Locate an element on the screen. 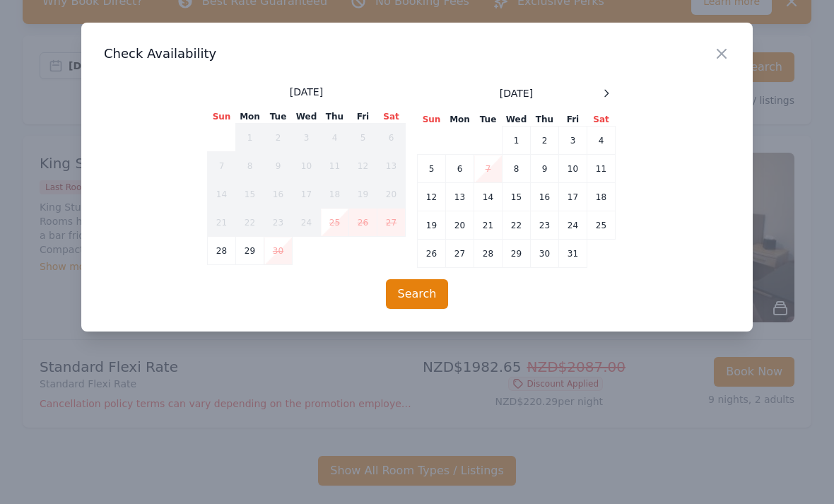  h3: Check Availability is located at coordinates (417, 54).